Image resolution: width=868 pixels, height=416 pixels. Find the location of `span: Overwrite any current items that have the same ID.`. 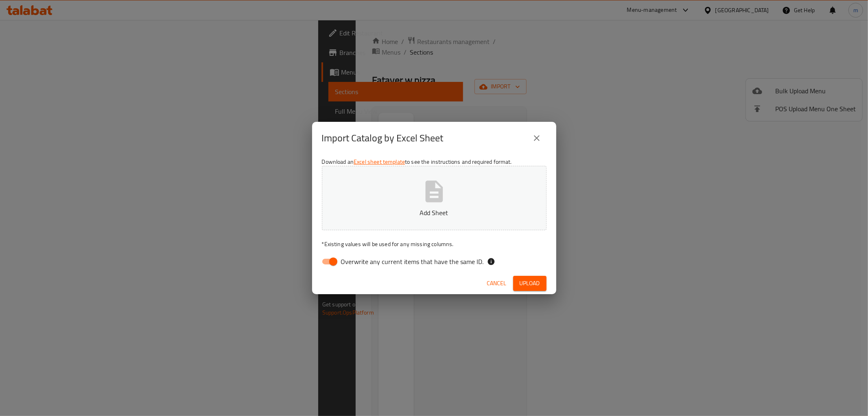

span: Overwrite any current items that have the same ID. is located at coordinates (412, 262).